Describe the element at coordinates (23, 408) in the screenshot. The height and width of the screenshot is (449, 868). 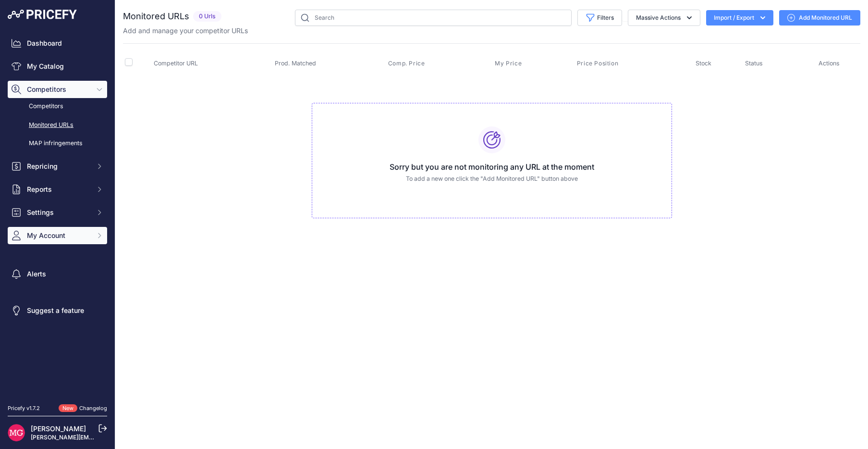
I see `div: Pricefy v1.7.2` at that location.